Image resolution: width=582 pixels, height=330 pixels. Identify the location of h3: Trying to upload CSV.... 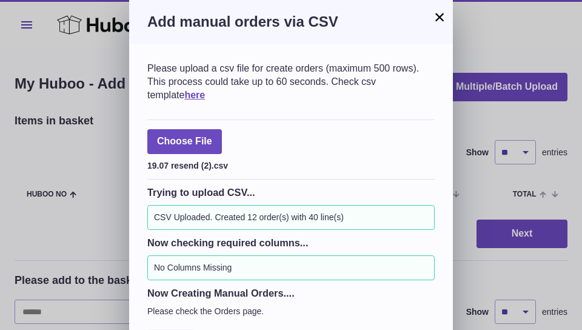
(291, 192).